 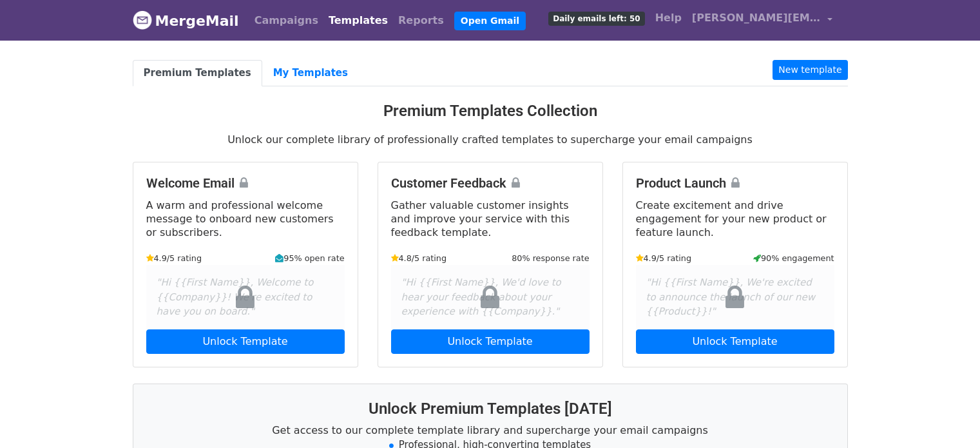 What do you see at coordinates (142, 20) in the screenshot?
I see `img: MergeMail logo` at bounding box center [142, 20].